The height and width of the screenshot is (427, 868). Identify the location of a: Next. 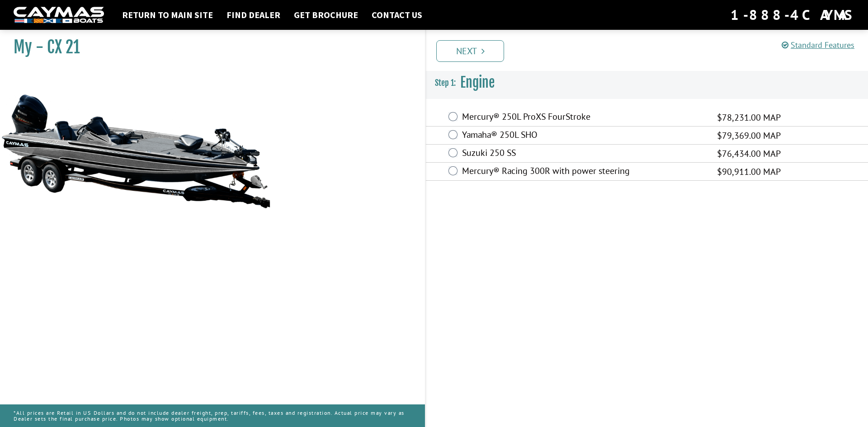
(470, 51).